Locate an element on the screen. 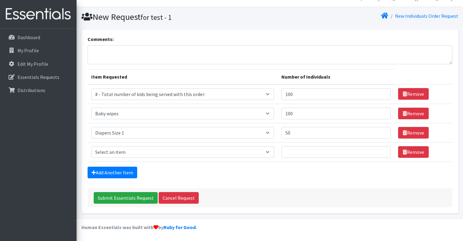 This screenshot has width=463, height=241. p: Edit My Profile is located at coordinates (33, 64).